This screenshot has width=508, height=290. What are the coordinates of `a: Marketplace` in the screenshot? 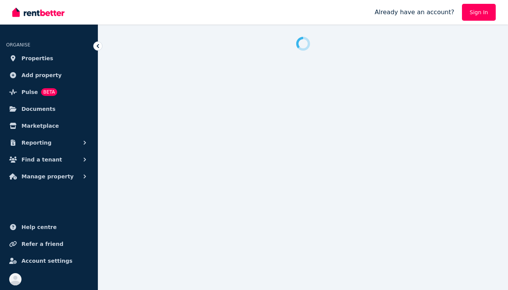 It's located at (49, 126).